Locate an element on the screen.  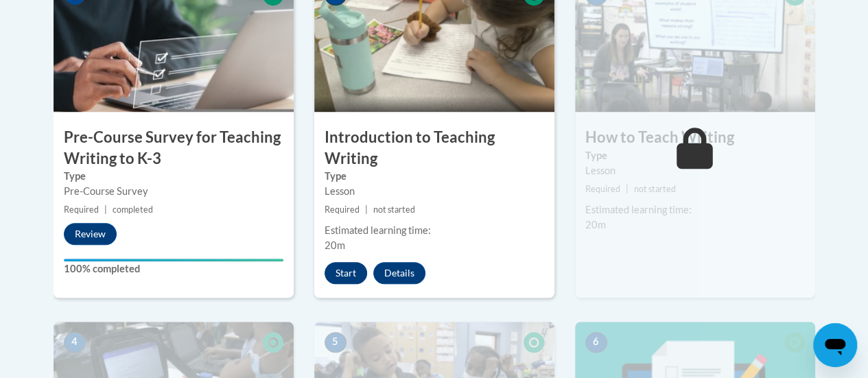
h3: Introduction to Teaching Writing is located at coordinates (434, 148).